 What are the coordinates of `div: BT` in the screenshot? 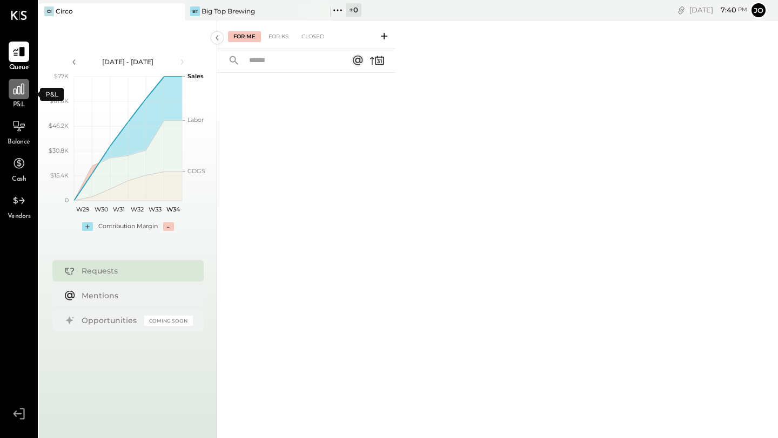 It's located at (195, 11).